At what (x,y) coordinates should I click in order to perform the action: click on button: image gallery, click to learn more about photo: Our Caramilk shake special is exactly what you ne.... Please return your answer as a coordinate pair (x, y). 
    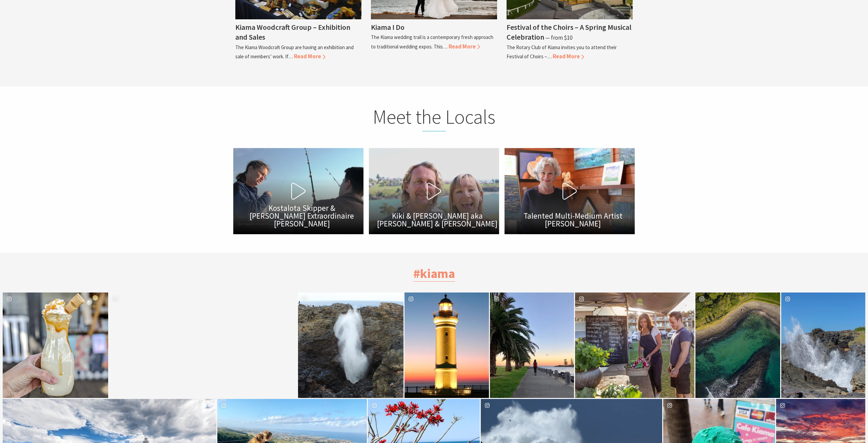
    Looking at the image, I should click on (55, 346).